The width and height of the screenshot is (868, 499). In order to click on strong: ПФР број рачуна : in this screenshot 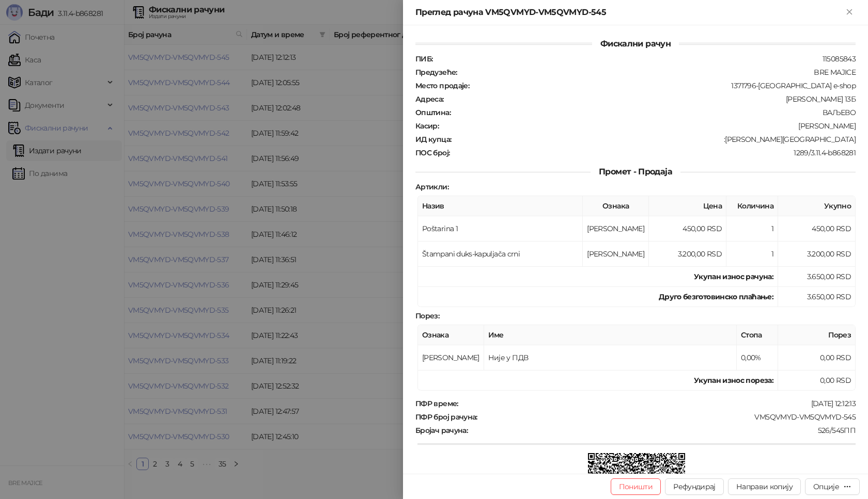, I will do `click(446, 417)`.